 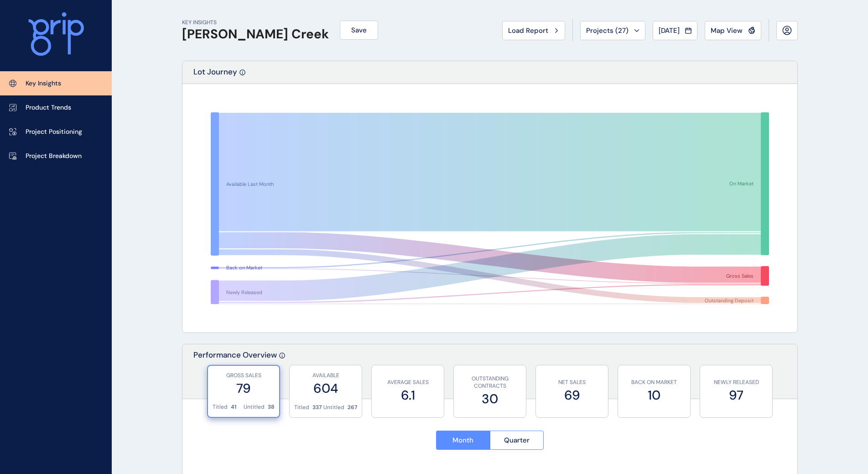 What do you see at coordinates (463, 440) in the screenshot?
I see `button: Month` at bounding box center [463, 440].